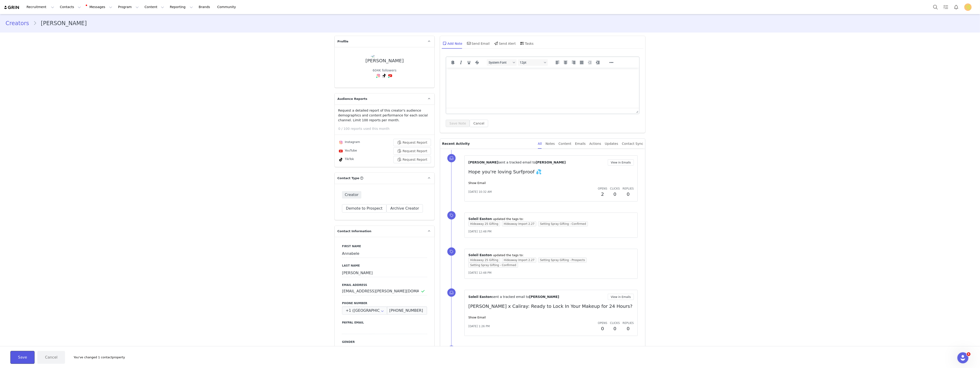 This screenshot has width=980, height=368. I want to click on span: System Font, so click(500, 62).